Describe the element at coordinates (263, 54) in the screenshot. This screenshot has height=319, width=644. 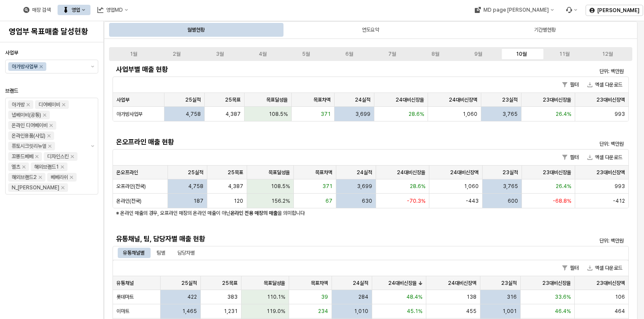
I see `label: 4월` at that location.